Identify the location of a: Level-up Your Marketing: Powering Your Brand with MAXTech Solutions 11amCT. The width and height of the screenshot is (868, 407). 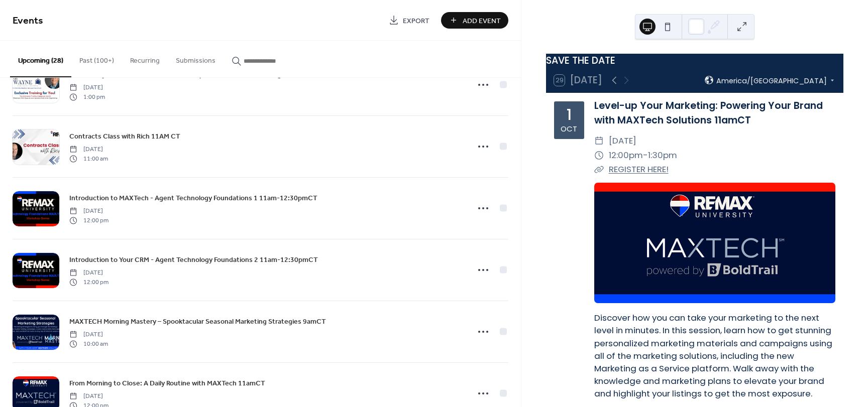
(708, 113).